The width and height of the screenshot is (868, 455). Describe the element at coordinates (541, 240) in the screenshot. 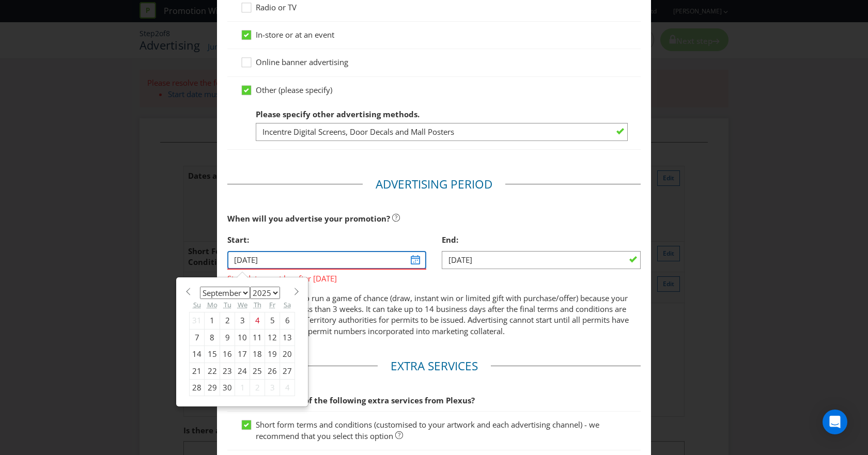

I see `div: End:` at that location.